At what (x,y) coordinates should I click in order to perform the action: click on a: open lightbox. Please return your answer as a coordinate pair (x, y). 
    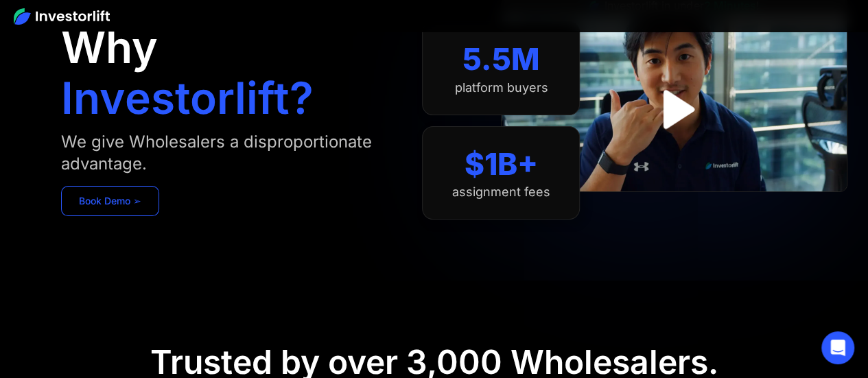
    Looking at the image, I should click on (674, 109).